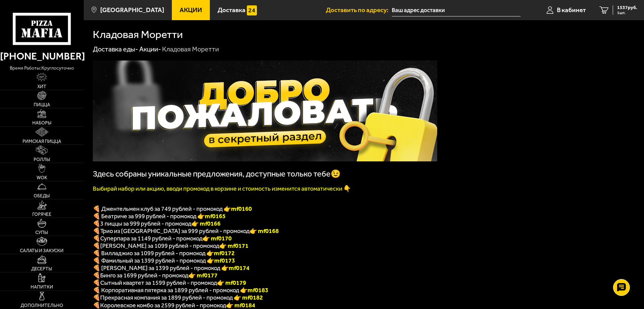 This screenshot has height=309, width=644. What do you see at coordinates (42, 269) in the screenshot?
I see `span: Десерты` at bounding box center [42, 269].